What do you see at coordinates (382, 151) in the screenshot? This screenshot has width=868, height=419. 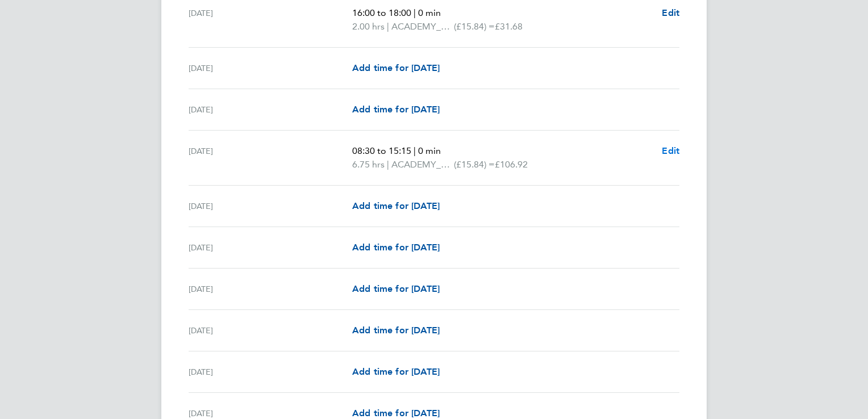 I see `span: 08:30 to 15:15` at bounding box center [382, 151].